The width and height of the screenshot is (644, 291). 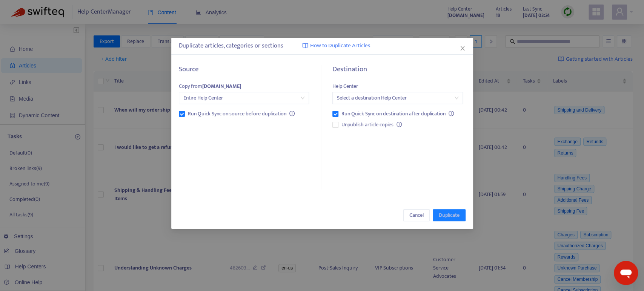 What do you see at coordinates (368, 125) in the screenshot?
I see `span: Unpublish article copies` at bounding box center [368, 125].